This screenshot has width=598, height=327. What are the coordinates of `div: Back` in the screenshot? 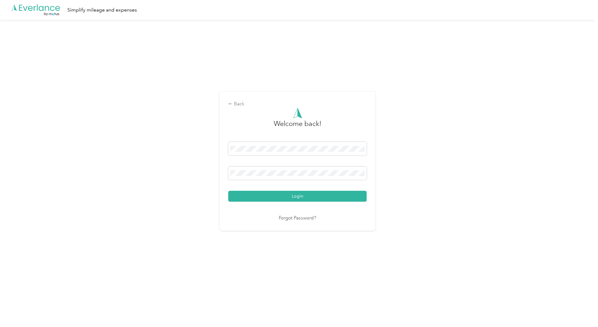 It's located at (298, 104).